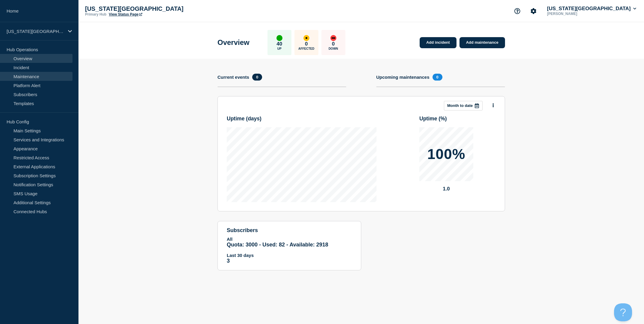 The image size is (644, 324). What do you see at coordinates (333, 38) in the screenshot?
I see `div: down` at bounding box center [333, 38].